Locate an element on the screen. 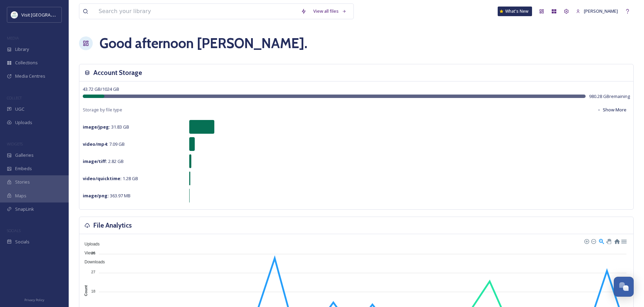  span: MEDIA is located at coordinates (13, 38).